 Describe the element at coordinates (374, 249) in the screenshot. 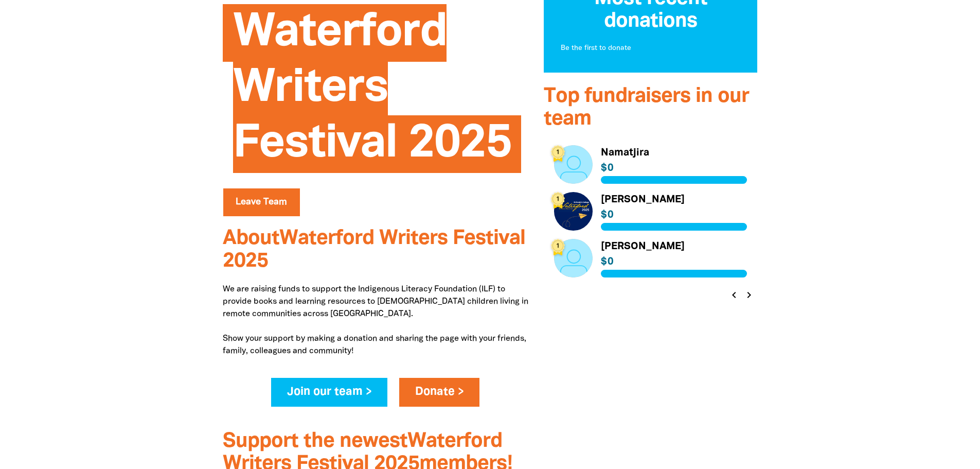

I see `span: About Waterford Writers Festival 2025` at that location.